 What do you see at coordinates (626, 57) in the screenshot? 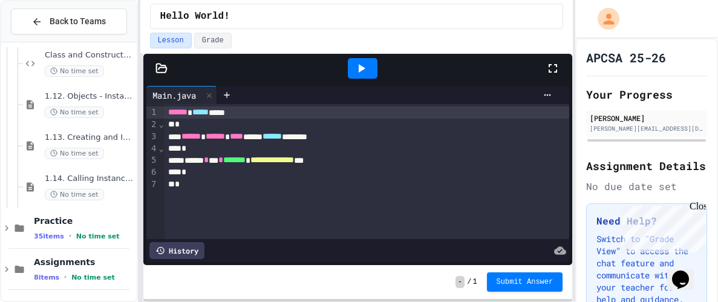
I see `h1: APCSA 25-26` at bounding box center [626, 57].